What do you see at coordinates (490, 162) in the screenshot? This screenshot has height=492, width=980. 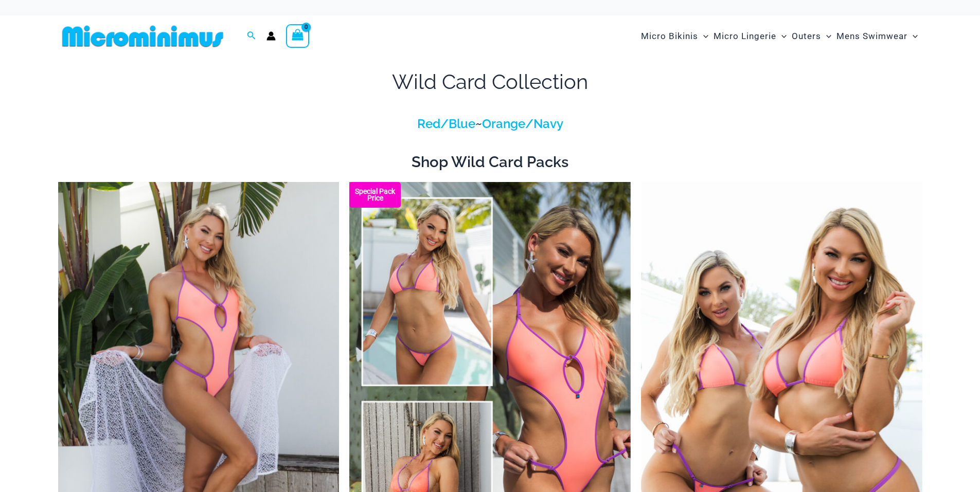 I see `h2: Shop Wild Card Packs` at bounding box center [490, 162].